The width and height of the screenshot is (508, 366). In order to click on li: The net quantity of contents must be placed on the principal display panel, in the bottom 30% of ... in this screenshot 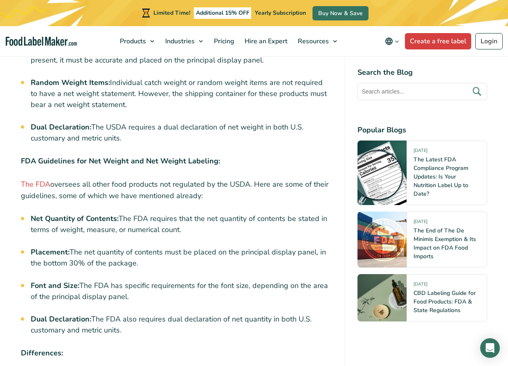, I will do `click(181, 258)`.